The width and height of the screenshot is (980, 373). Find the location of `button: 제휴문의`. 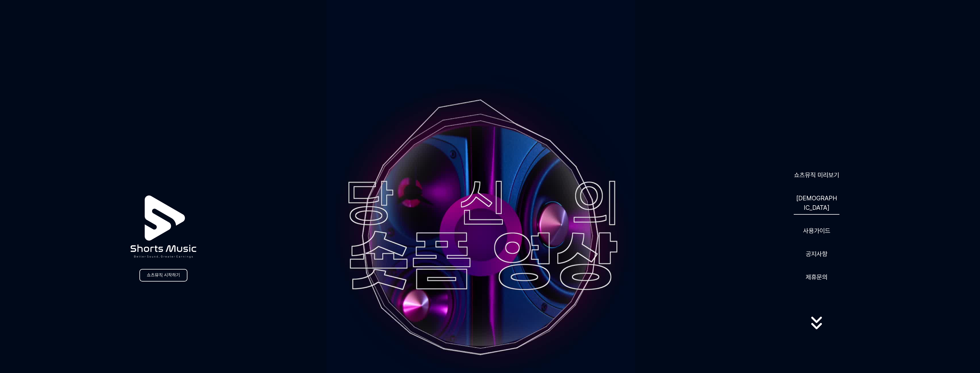

button: 제휴문의 is located at coordinates (817, 277).